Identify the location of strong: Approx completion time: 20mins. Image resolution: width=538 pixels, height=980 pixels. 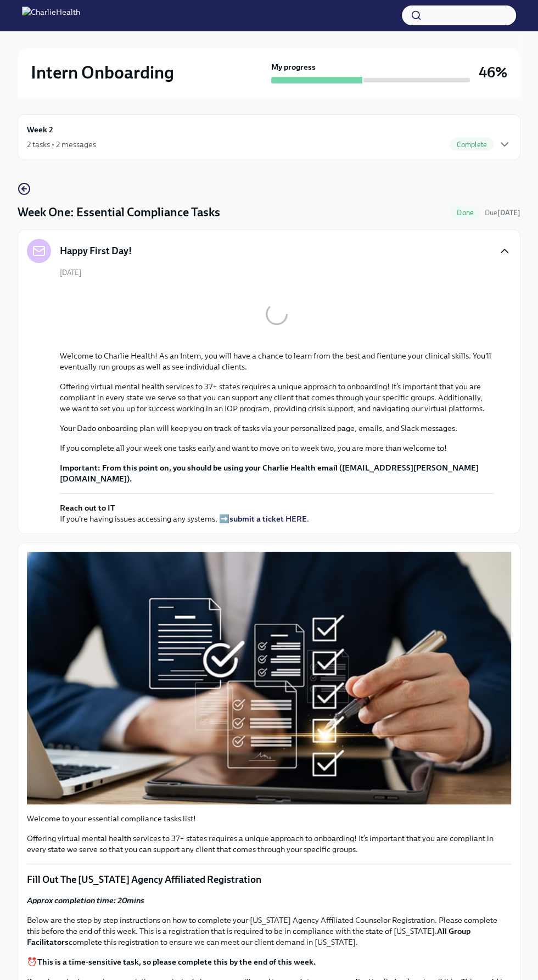
(86, 901).